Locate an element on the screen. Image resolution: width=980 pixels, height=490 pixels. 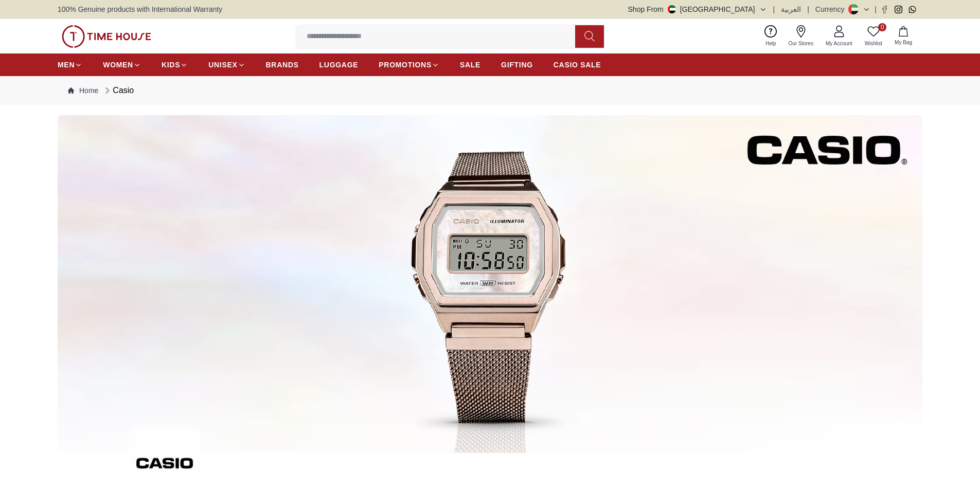
span: Wishlist is located at coordinates (873, 43).